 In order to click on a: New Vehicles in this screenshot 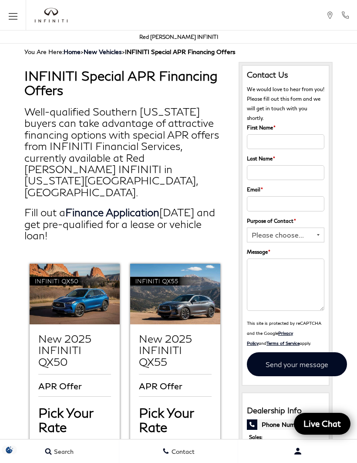, I will do `click(103, 51)`.